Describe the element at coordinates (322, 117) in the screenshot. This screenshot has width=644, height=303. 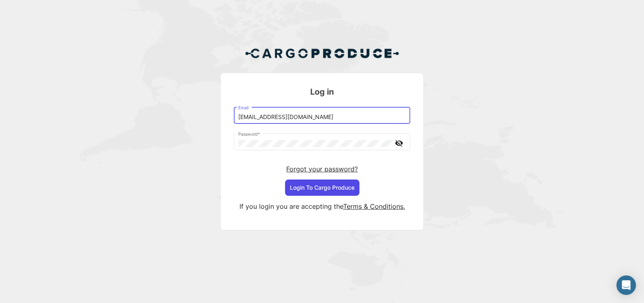
I see `input: Email` at that location.